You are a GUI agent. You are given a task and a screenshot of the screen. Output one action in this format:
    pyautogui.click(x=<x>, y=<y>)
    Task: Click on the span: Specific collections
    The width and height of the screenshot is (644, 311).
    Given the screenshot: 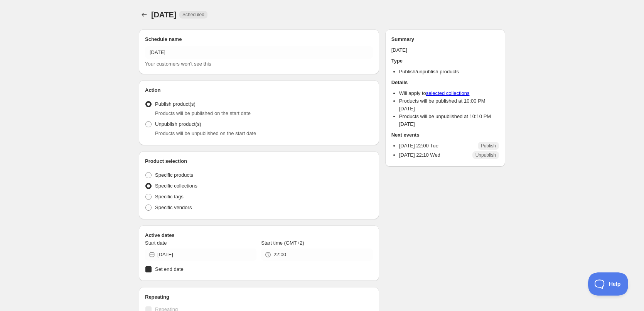 What is the action you would take?
    pyautogui.click(x=176, y=186)
    